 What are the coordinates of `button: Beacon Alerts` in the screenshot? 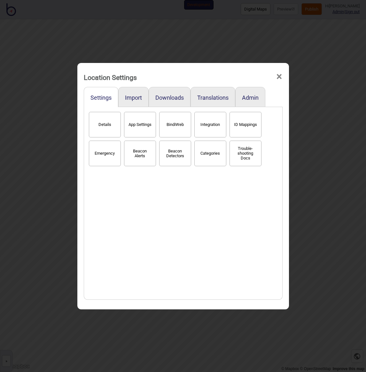 It's located at (140, 153).